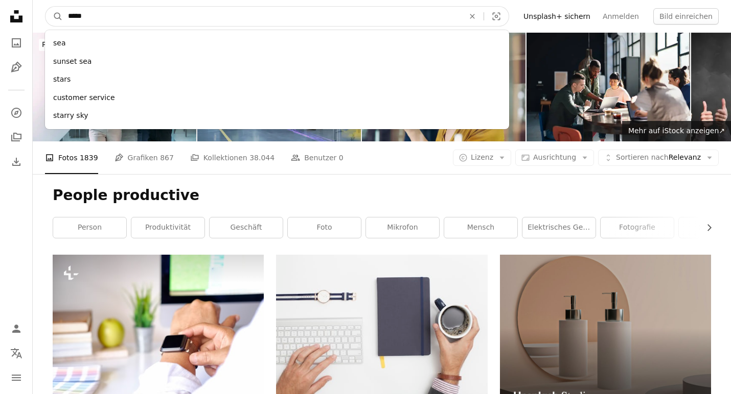 This screenshot has width=731, height=394. Describe the element at coordinates (381, 325) in the screenshot. I see `a: Person mit schwarzem Becher gefüllt mit schwarzer Flüssigkeit` at that location.